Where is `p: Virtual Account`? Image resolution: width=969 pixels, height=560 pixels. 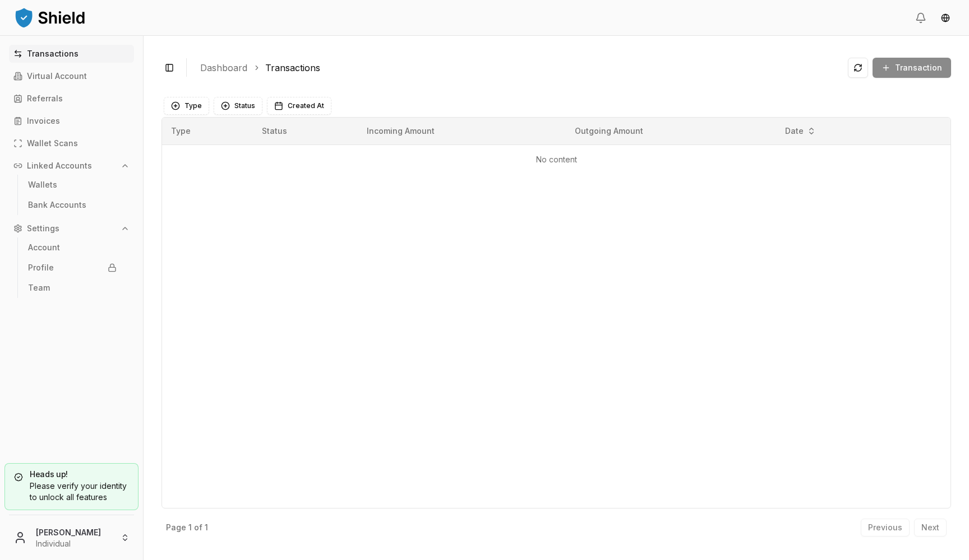
p: Virtual Account is located at coordinates (56, 76).